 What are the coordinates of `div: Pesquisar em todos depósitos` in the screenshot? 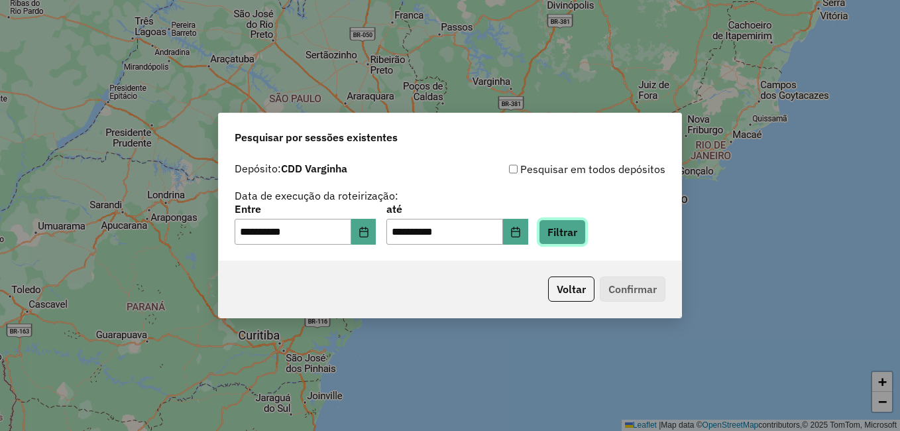 It's located at (557, 169).